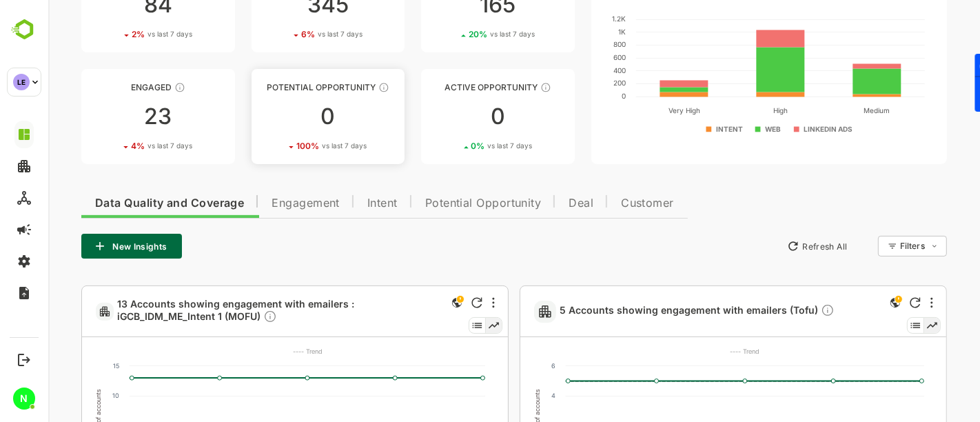 This screenshot has height=422, width=980. What do you see at coordinates (532, 203) in the screenshot?
I see `span: Deal` at bounding box center [532, 203].